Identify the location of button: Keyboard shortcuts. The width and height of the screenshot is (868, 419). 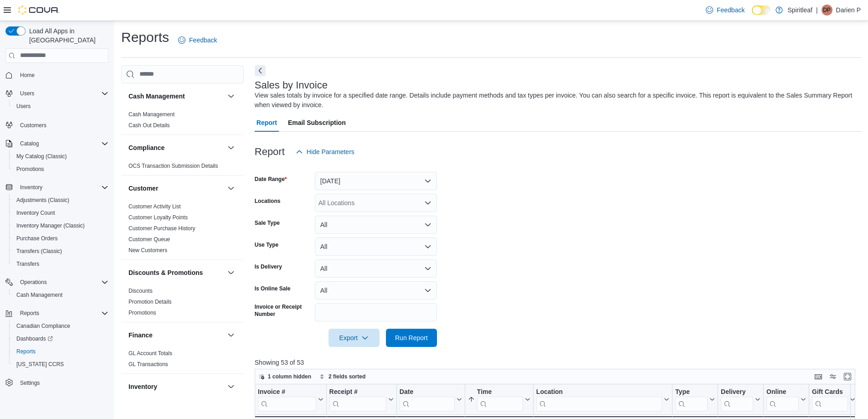
(818, 376).